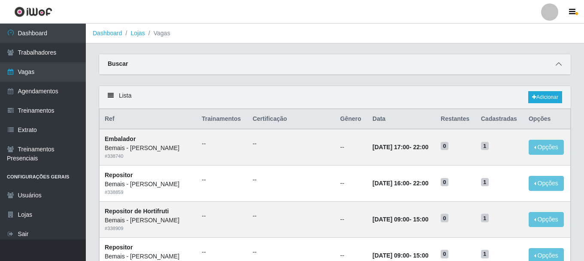 The width and height of the screenshot is (584, 261). I want to click on div: Lista, so click(335, 97).